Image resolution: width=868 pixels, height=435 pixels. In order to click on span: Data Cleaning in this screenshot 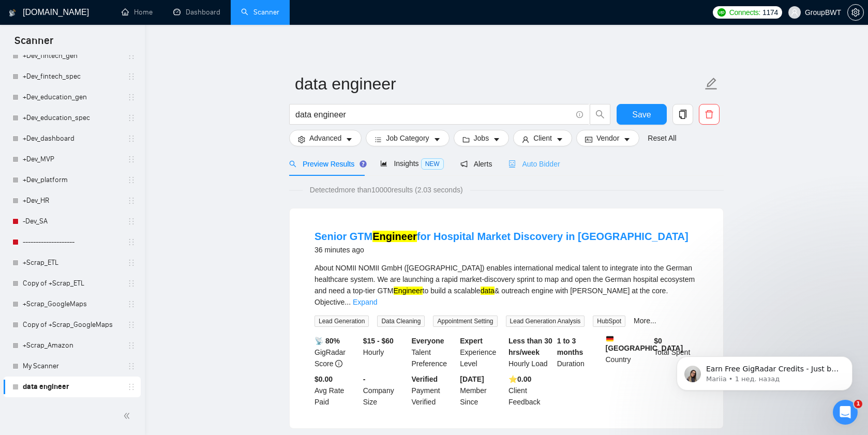, I will do `click(401, 321)`.